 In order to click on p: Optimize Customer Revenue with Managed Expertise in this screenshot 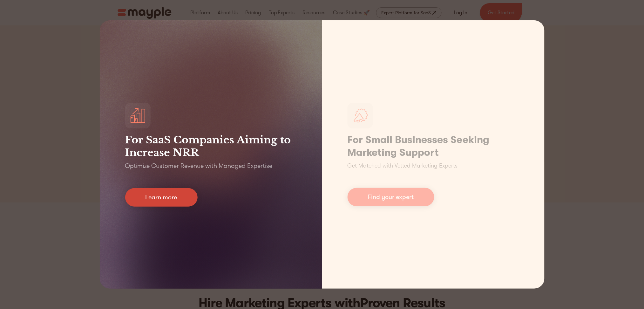, I will do `click(199, 166)`.